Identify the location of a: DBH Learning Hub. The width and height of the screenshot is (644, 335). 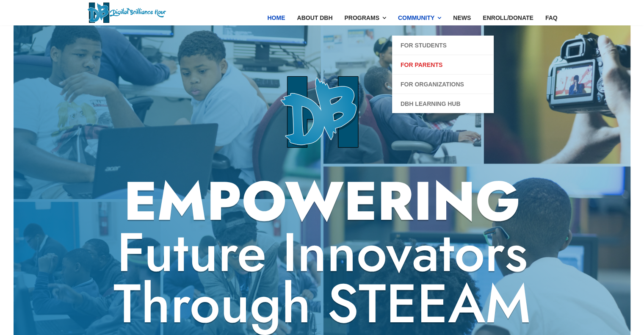
(430, 104).